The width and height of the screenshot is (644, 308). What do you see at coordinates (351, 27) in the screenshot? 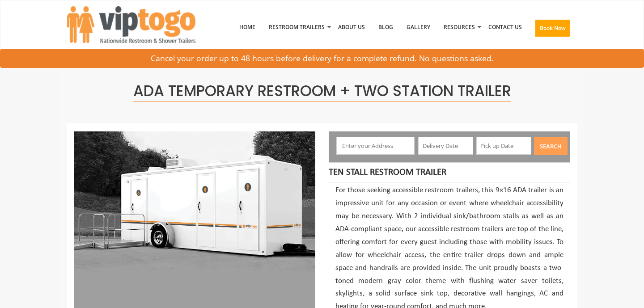
I see `a: About Us` at bounding box center [351, 27].